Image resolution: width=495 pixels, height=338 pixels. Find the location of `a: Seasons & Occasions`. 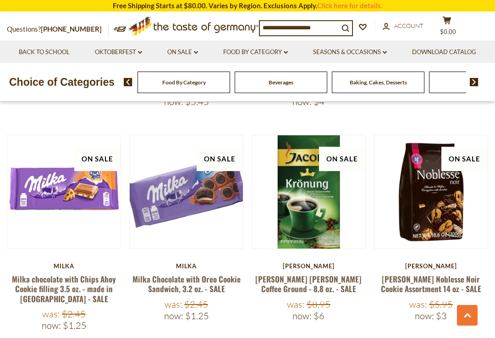

a: Seasons & Occasions is located at coordinates (350, 52).